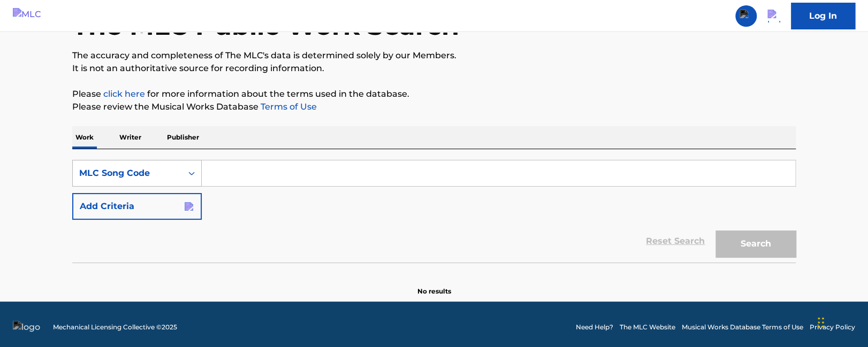  What do you see at coordinates (434, 285) in the screenshot?
I see `p: No results` at bounding box center [434, 285].